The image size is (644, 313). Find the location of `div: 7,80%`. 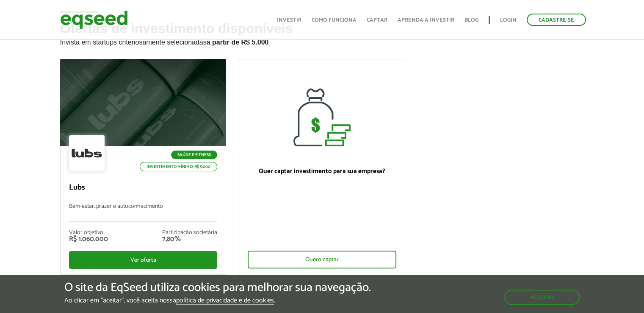

div: 7,80% is located at coordinates (190, 239).